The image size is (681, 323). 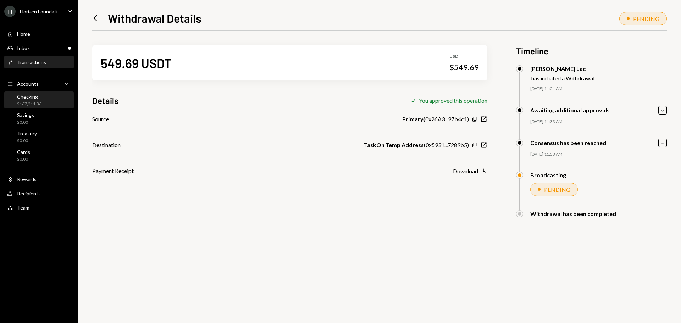 I want to click on div: Consensus has been reached, so click(x=568, y=143).